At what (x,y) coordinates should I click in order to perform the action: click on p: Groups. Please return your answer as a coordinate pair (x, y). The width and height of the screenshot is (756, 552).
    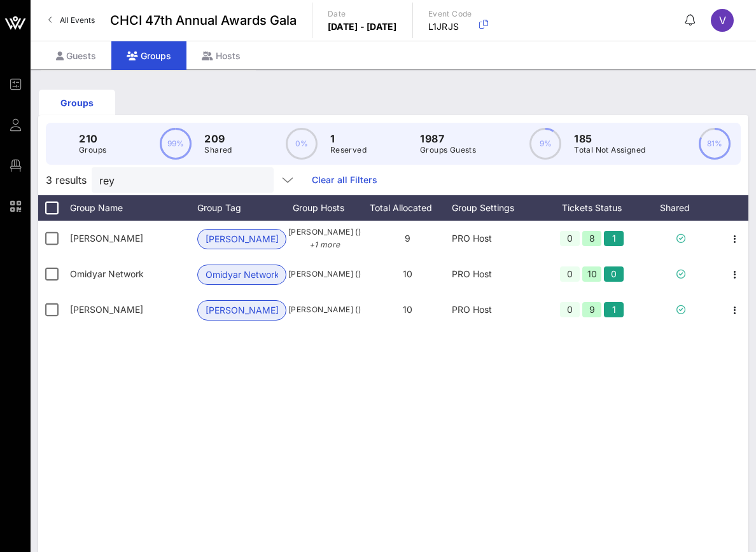
    Looking at the image, I should click on (93, 150).